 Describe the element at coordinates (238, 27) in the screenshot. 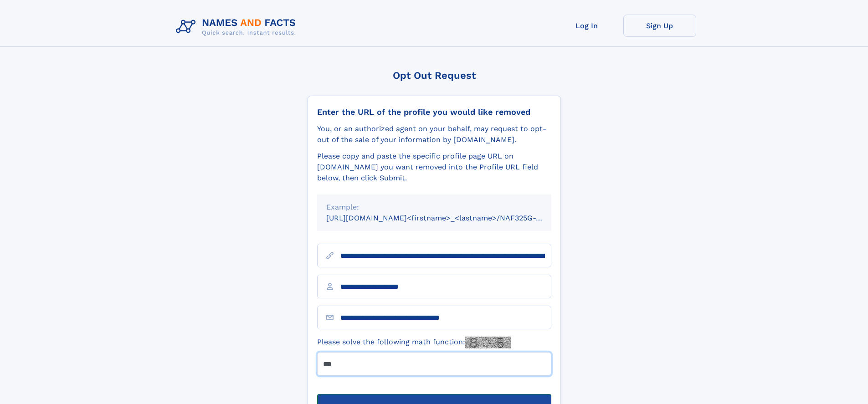

I see `img: Logo Names and Facts` at that location.